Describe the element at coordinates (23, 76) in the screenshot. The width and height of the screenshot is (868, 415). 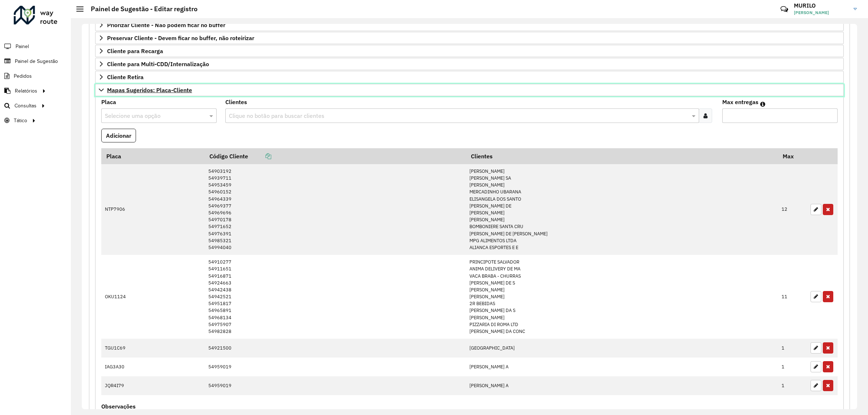
I see `span: Pedidos` at that location.